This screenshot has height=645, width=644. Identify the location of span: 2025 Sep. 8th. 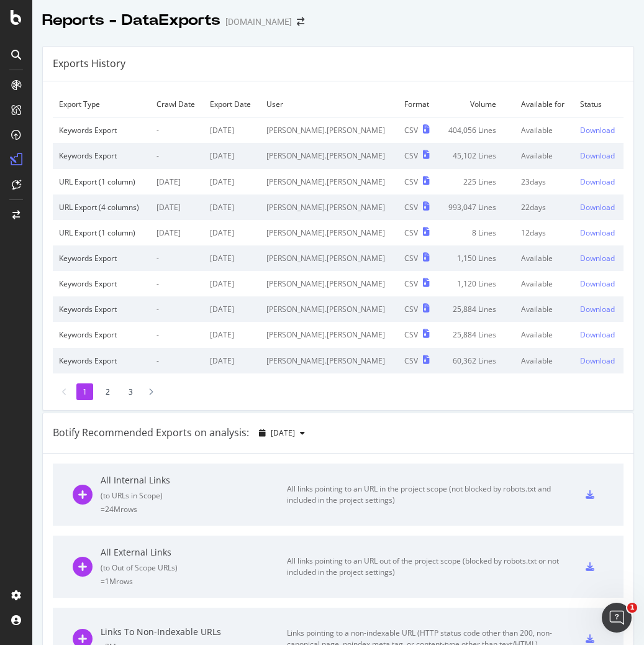
(282, 432).